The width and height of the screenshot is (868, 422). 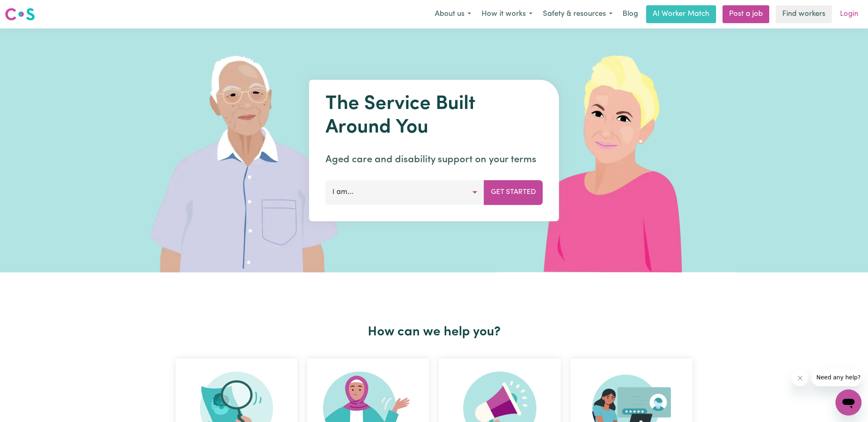 I want to click on a: Post a job, so click(x=746, y=14).